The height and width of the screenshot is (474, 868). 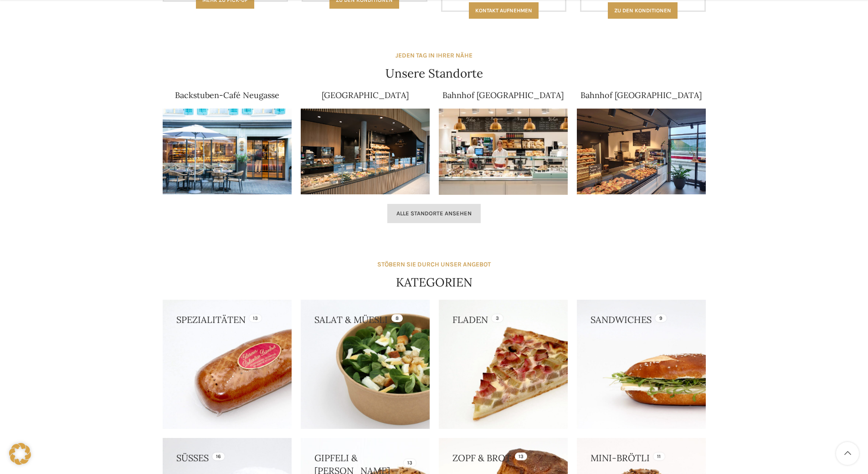 What do you see at coordinates (848, 454) in the screenshot?
I see `a: Scroll to top button` at bounding box center [848, 454].